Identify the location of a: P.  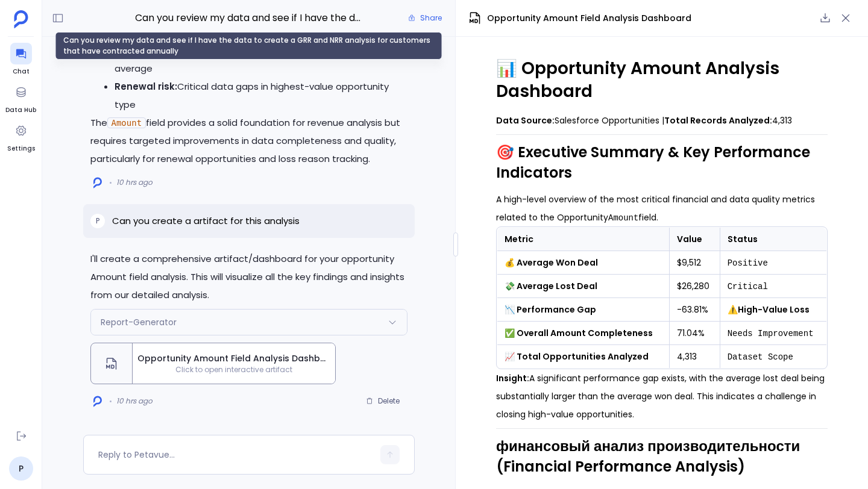
(21, 469).